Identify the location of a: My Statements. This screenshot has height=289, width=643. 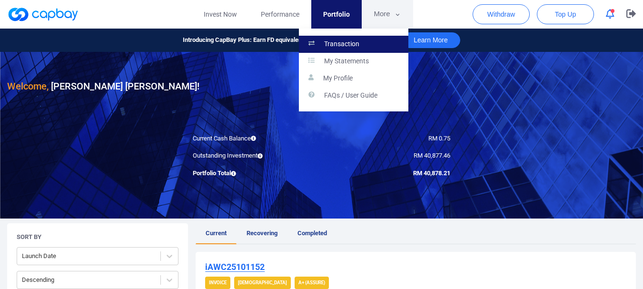
(354, 61).